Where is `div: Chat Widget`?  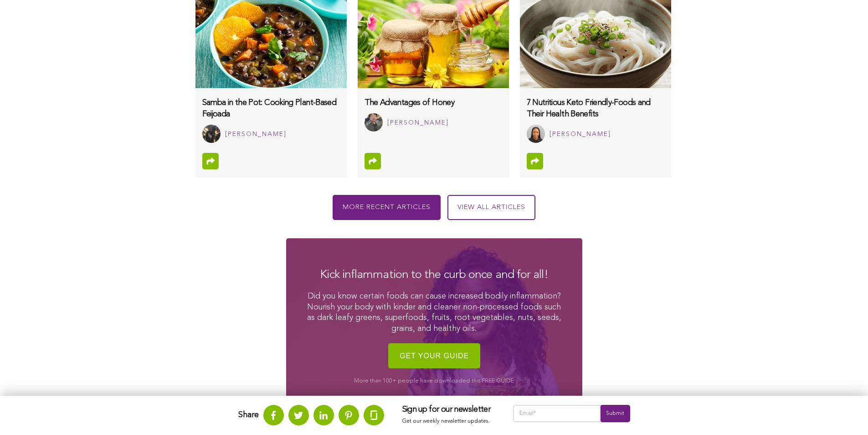 div: Chat Widget is located at coordinates (845, 412).